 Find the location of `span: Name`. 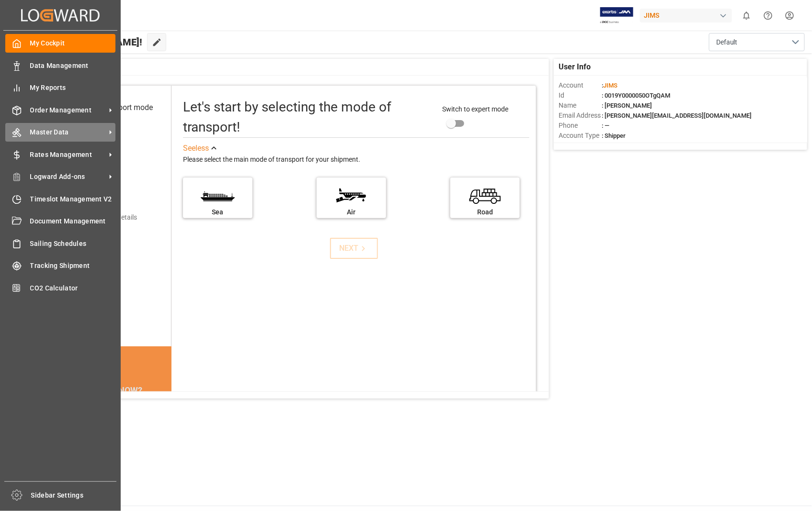

span: Name is located at coordinates (580, 105).